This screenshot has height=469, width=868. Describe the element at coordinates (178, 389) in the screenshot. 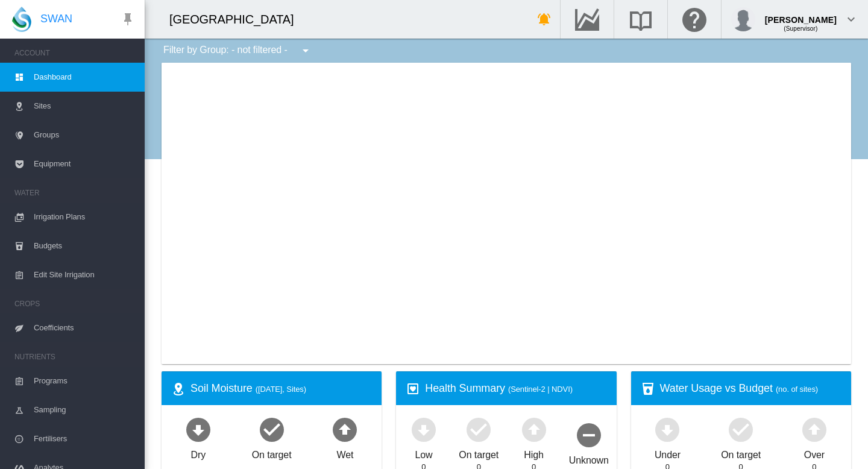

I see `md-icon: icon-map-marker-radius` at that location.